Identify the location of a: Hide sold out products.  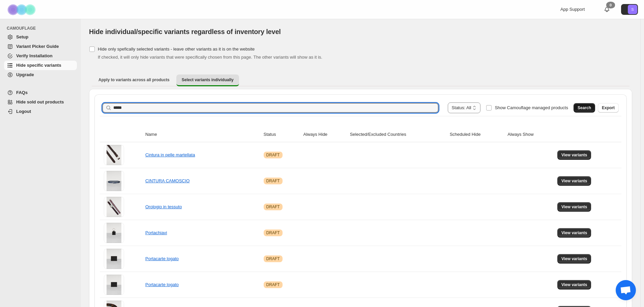
(40, 102).